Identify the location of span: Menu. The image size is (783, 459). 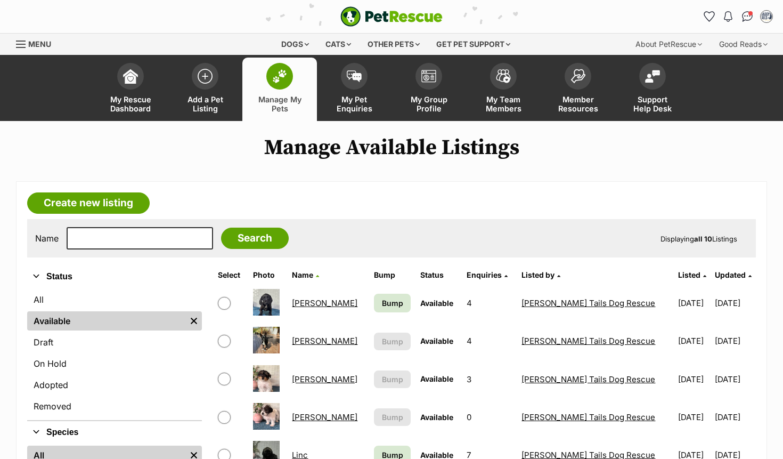
(39, 44).